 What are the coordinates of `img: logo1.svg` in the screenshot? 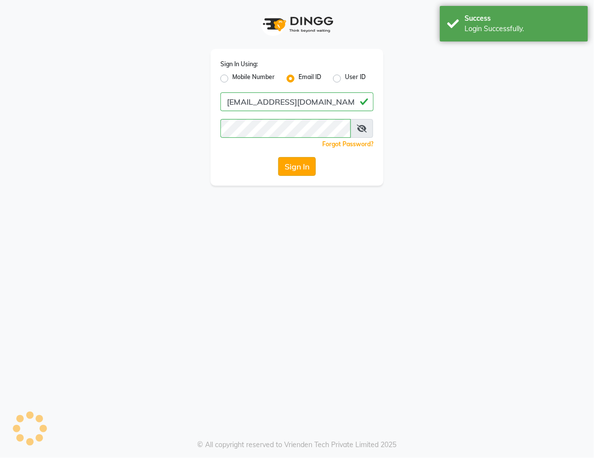 It's located at (297, 24).